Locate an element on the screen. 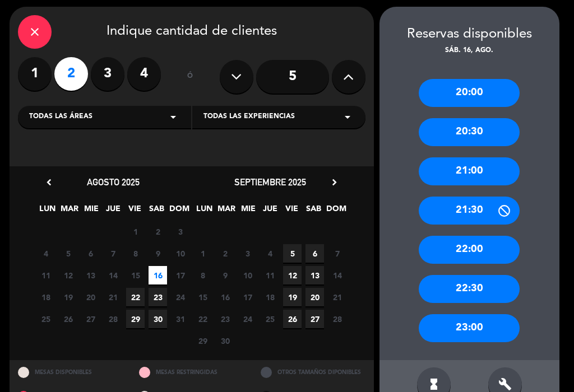 The image size is (574, 392). label: 3 is located at coordinates (107, 74).